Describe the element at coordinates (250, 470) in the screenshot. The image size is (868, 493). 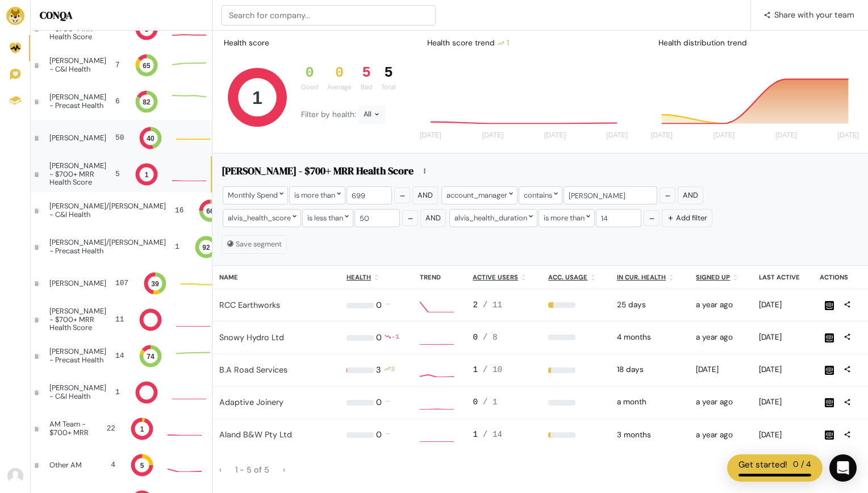
I see `span: 5` at that location.